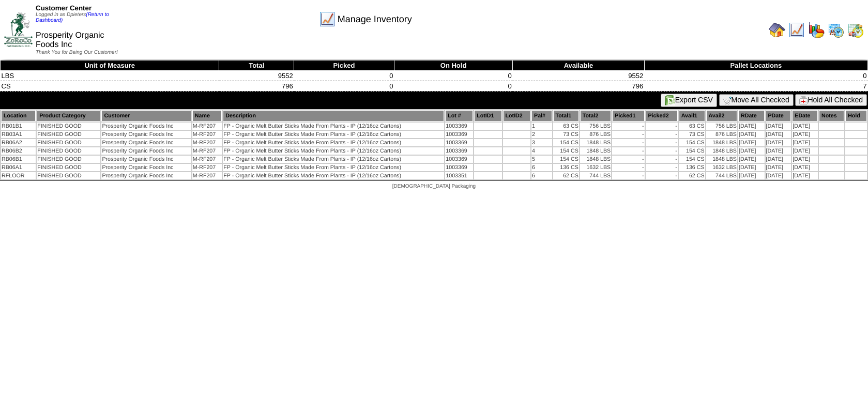 Image resolution: width=868 pixels, height=410 pixels. What do you see at coordinates (542, 159) in the screenshot?
I see `td: 5` at bounding box center [542, 159].